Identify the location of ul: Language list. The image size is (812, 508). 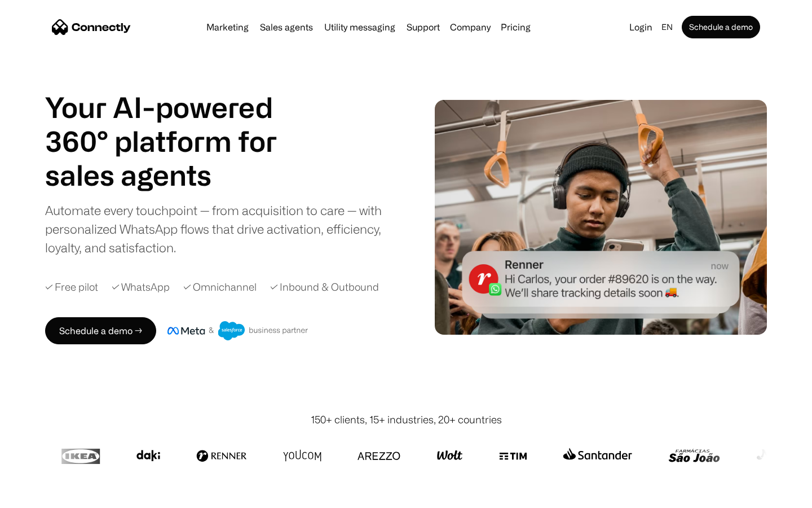
(45, 496).